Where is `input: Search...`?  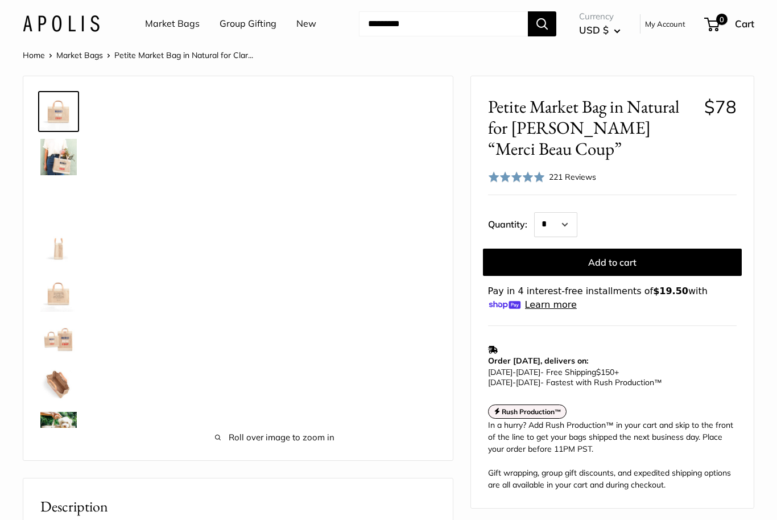
input: Search... is located at coordinates (443, 24).